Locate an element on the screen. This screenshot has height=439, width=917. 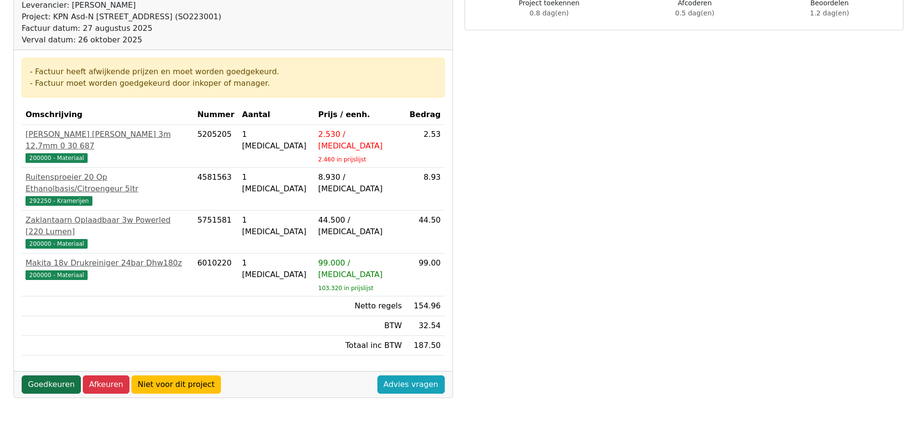
div: - Factuur moet worden goedgekeurd door inkoper of manager. is located at coordinates (233, 83).